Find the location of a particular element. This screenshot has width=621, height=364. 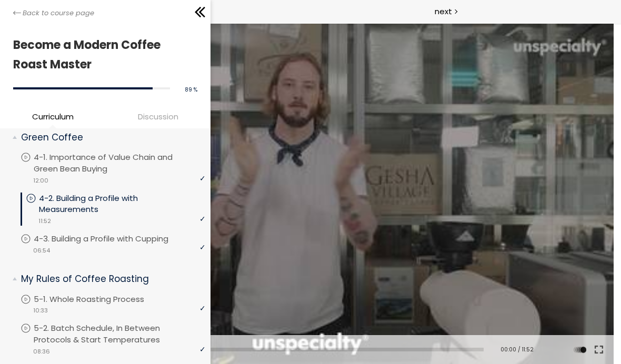

p: 5-1. Whole Roasting Process is located at coordinates (99, 299).